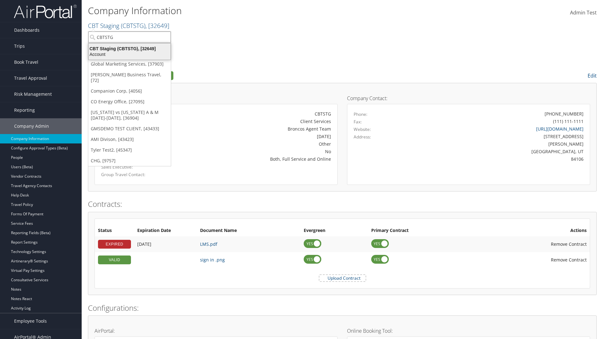 This screenshot has height=339, width=603. Describe the element at coordinates (343, 308) in the screenshot. I see `h2: Configurations:` at that location.